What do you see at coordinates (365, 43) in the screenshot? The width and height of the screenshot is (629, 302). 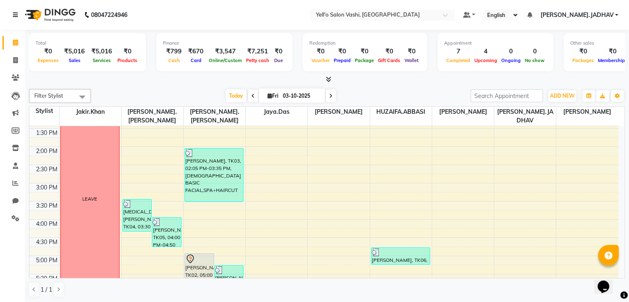 I see `div: Redemption` at bounding box center [365, 43].